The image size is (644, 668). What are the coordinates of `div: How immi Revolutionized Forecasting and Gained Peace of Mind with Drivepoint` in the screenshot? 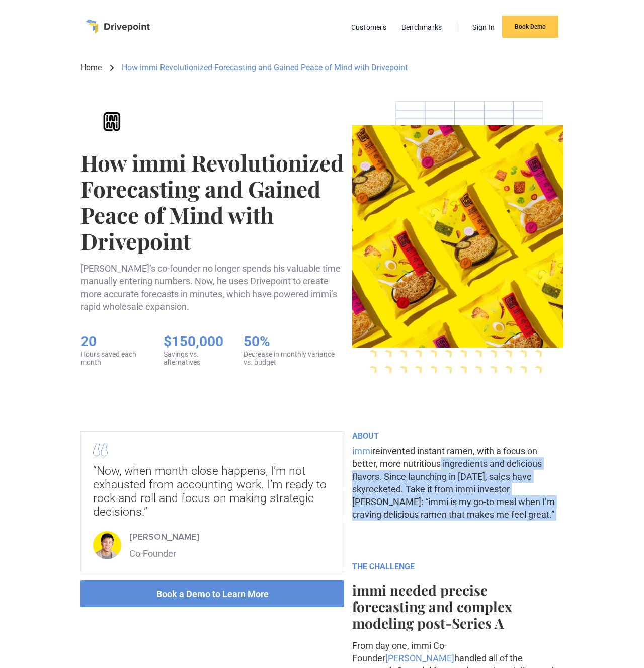 It's located at (265, 68).